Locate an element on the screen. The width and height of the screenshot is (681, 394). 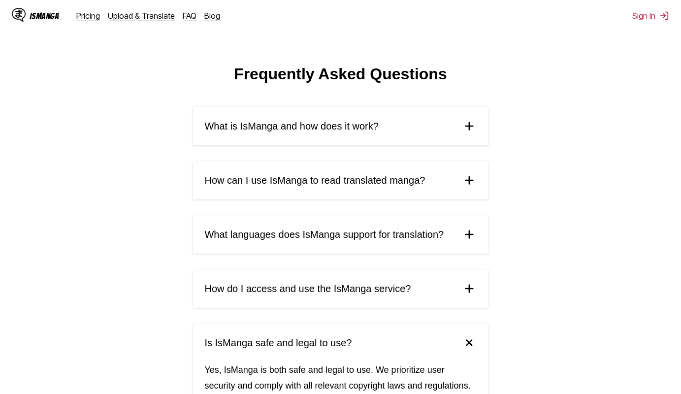
summary: How do I access and use the IsManga service? is located at coordinates (341, 288).